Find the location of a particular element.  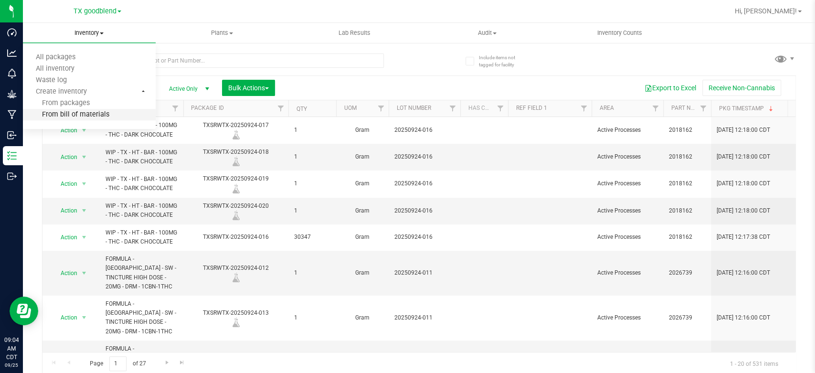

inline-svg: Dashboard is located at coordinates (12, 32).